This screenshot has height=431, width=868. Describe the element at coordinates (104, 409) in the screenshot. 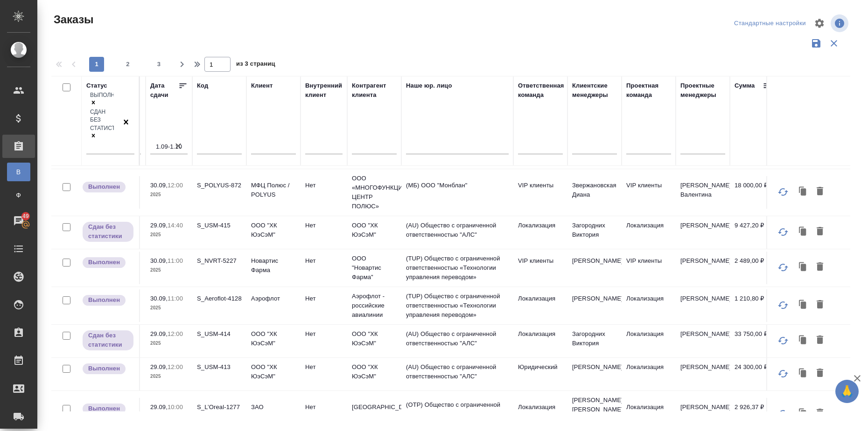

I see `p: Выполнен` at that location.